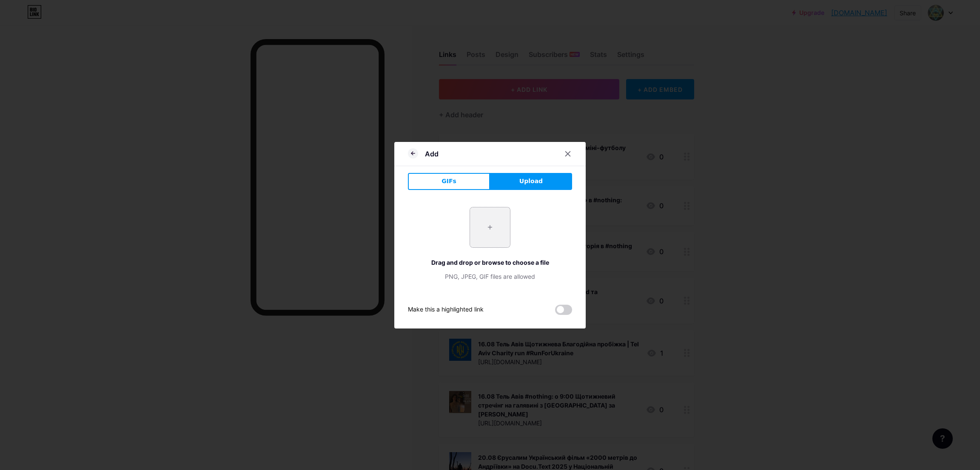  What do you see at coordinates (446, 310) in the screenshot?
I see `div: Make this a highlighted link` at bounding box center [446, 310].